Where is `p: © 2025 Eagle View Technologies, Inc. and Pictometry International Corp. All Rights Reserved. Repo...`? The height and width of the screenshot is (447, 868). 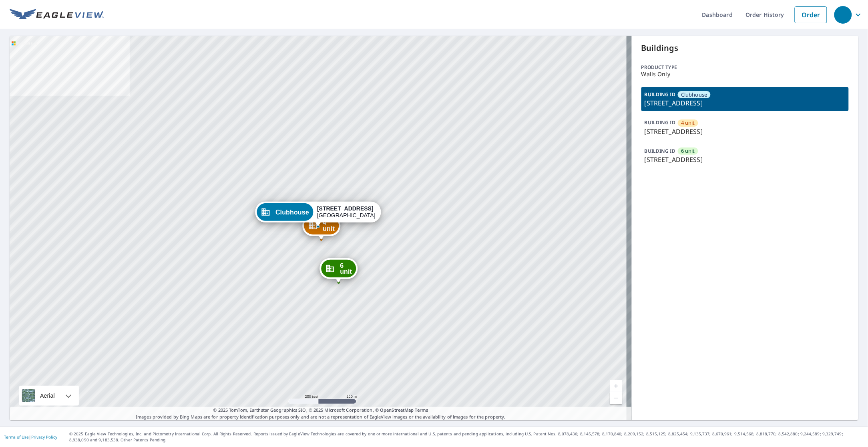 p: © 2025 Eagle View Technologies, Inc. and Pictometry International Corp. All Rights Reserved. Repo... is located at coordinates (467, 437).